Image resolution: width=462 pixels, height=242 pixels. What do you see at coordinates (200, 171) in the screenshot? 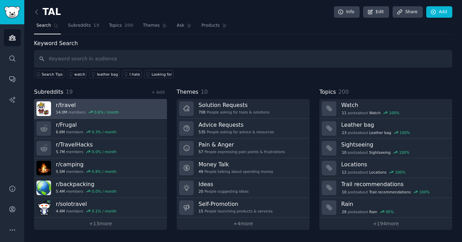
I see `span: 49` at bounding box center [200, 171].